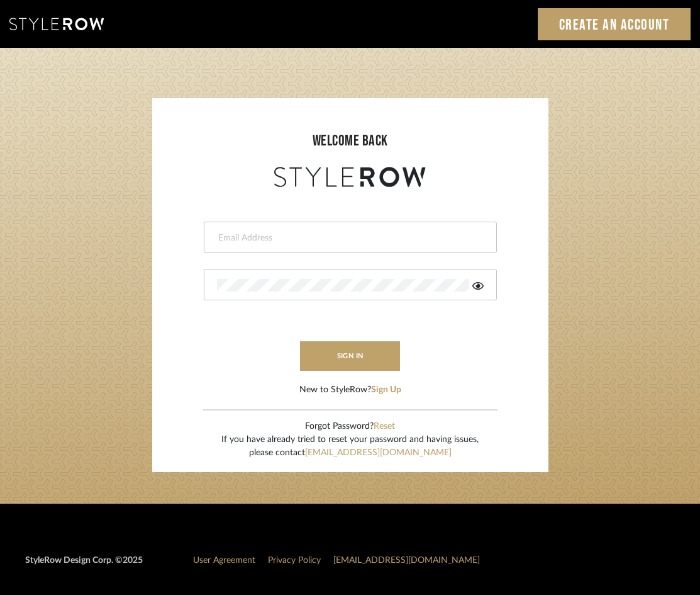 The width and height of the screenshot is (700, 595). Describe the element at coordinates (348, 238) in the screenshot. I see `input: Email Address` at that location.